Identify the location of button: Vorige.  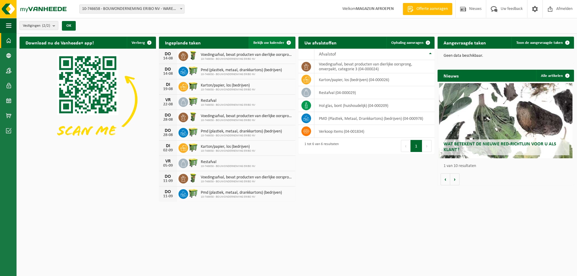
(445, 179).